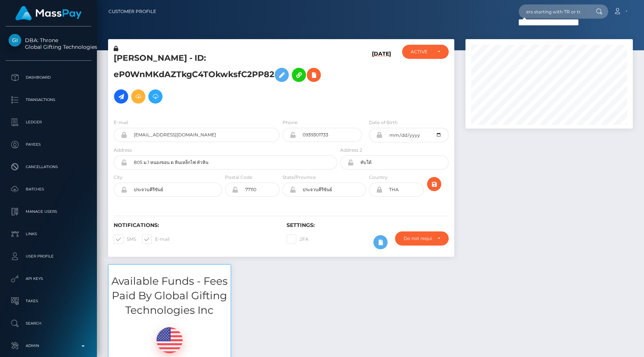 This screenshot has height=357, width=644. I want to click on p: Cancellations, so click(48, 167).